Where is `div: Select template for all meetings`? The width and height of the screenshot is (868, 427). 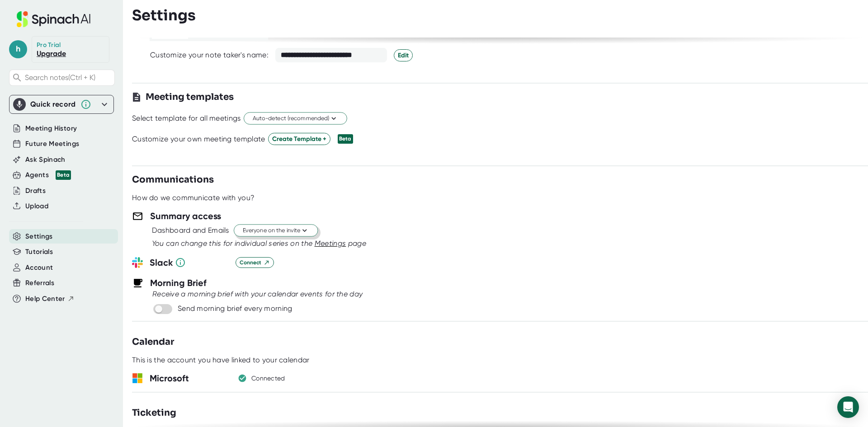 div: Select template for all meetings is located at coordinates (186, 118).